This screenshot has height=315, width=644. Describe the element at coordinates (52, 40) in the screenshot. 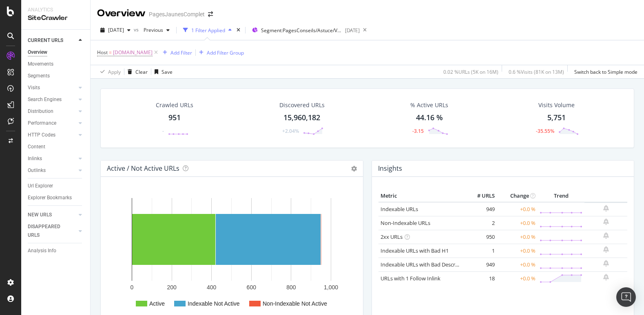

I see `a: CURRENT URLS` at that location.